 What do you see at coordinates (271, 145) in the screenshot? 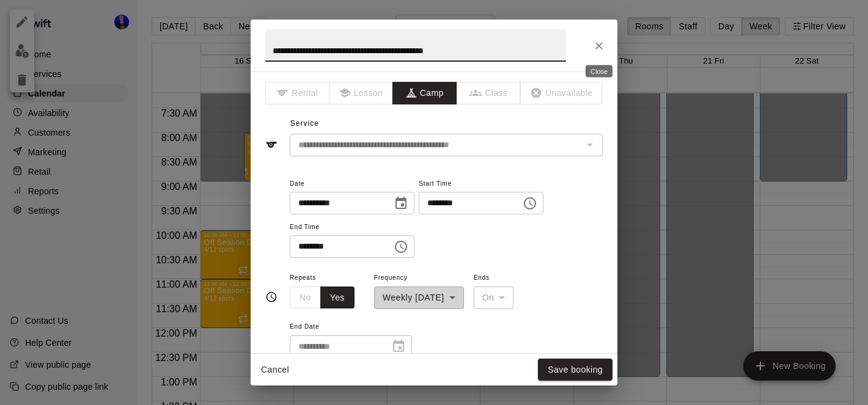
I see `svg: Service` at bounding box center [271, 145].